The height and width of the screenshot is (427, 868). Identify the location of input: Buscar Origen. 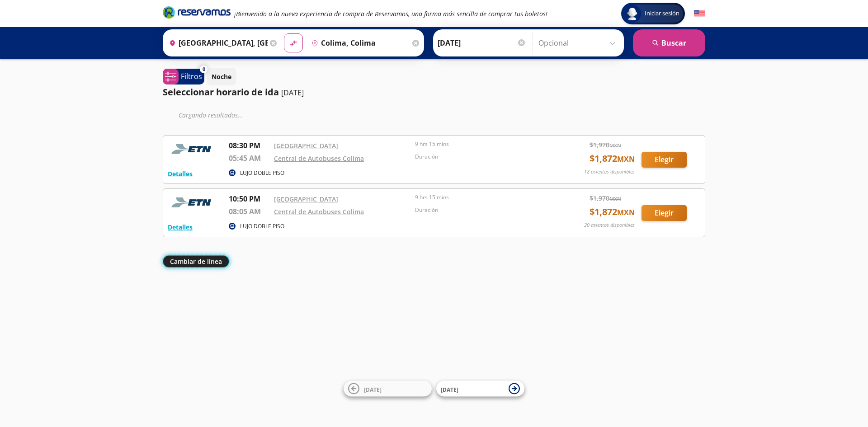
(216, 43).